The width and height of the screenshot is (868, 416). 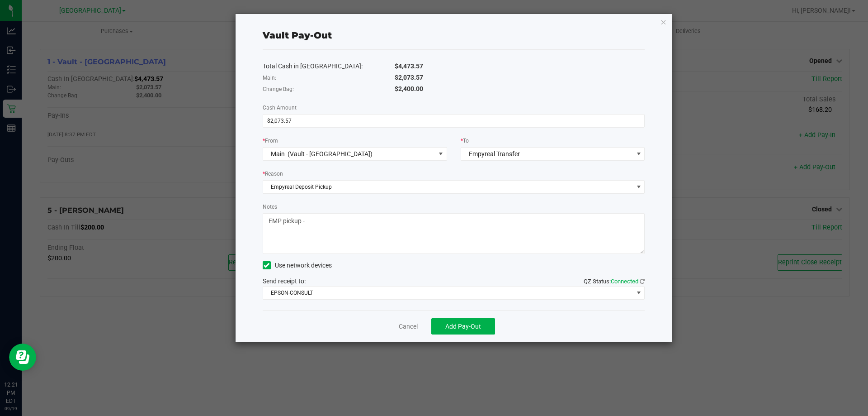 What do you see at coordinates (463, 326) in the screenshot?
I see `button: Add Pay-Out` at bounding box center [463, 326].